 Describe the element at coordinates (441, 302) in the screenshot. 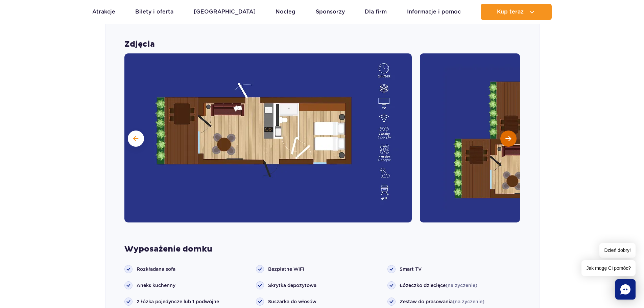

I see `span: Zestaw do prasowania` at that location.